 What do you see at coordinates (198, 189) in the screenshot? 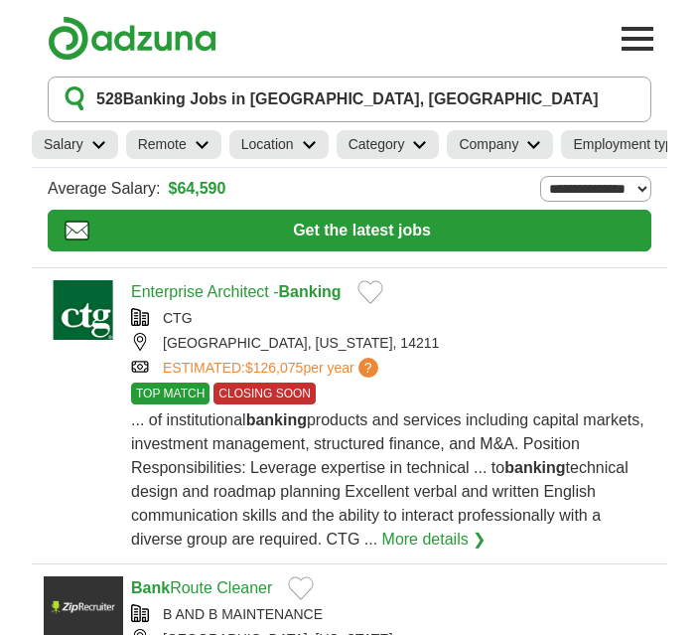
I see `a: $64,590` at bounding box center [198, 189].